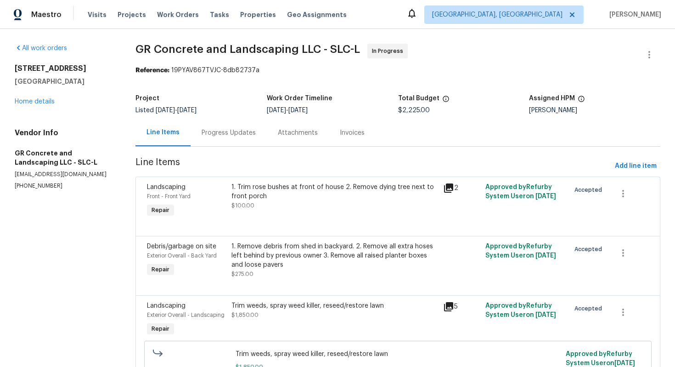 This screenshot has height=367, width=675. Describe the element at coordinates (300, 98) in the screenshot. I see `h5: Work Order Timeline` at that location.